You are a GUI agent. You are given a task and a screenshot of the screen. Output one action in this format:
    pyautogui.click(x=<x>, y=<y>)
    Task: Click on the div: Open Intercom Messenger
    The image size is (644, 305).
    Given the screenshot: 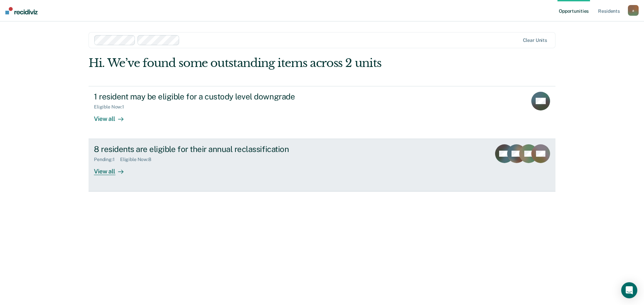 What is the action you would take?
    pyautogui.click(x=629, y=291)
    